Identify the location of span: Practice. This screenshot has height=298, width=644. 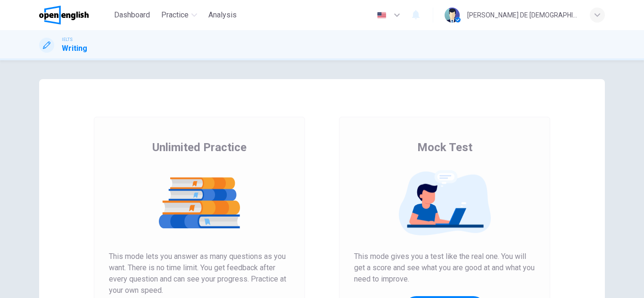
(175, 15).